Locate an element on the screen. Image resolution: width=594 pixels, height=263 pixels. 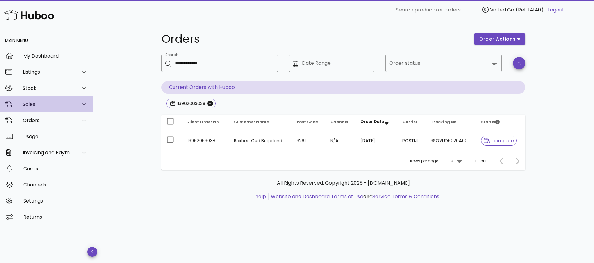
span: order actions is located at coordinates (498, 39).